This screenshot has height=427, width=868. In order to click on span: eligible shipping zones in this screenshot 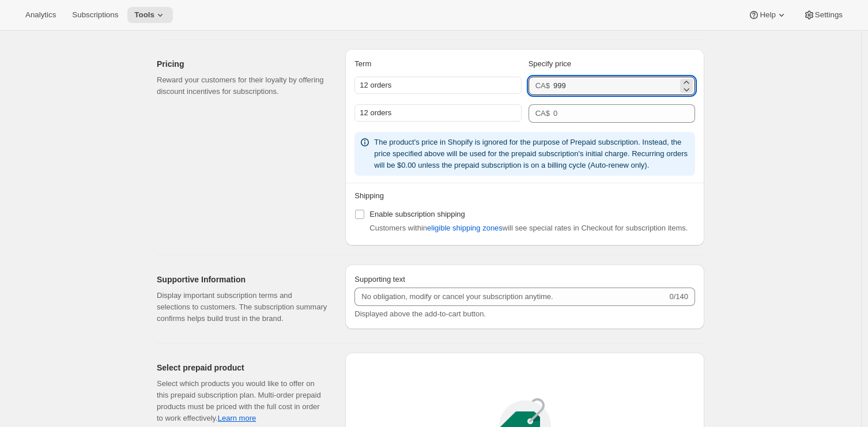, I will do `click(464, 228)`.